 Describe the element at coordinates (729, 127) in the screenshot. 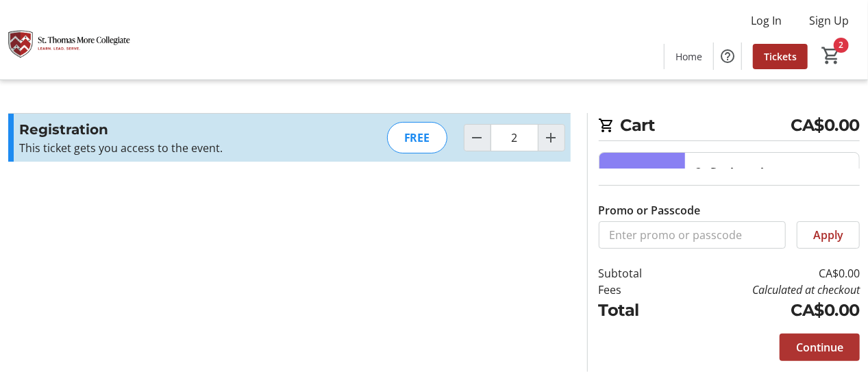

I see `h2: Cart` at that location.